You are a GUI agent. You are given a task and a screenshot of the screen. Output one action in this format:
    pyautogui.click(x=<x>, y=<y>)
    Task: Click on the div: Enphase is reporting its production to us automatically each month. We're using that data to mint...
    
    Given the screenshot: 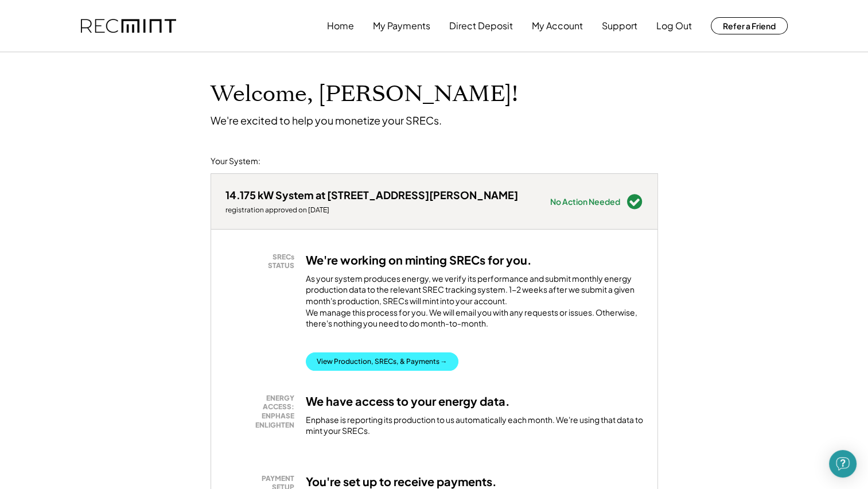 What is the action you would take?
    pyautogui.click(x=475, y=426)
    